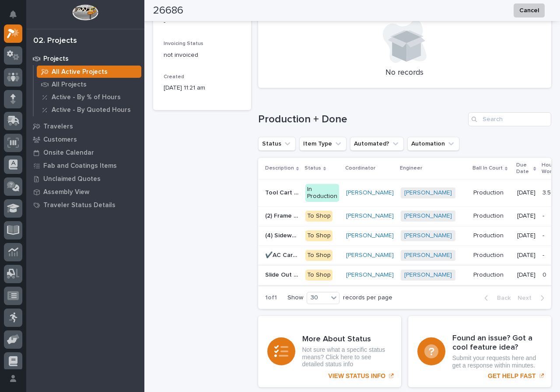  I want to click on a: All Projects, so click(89, 84).